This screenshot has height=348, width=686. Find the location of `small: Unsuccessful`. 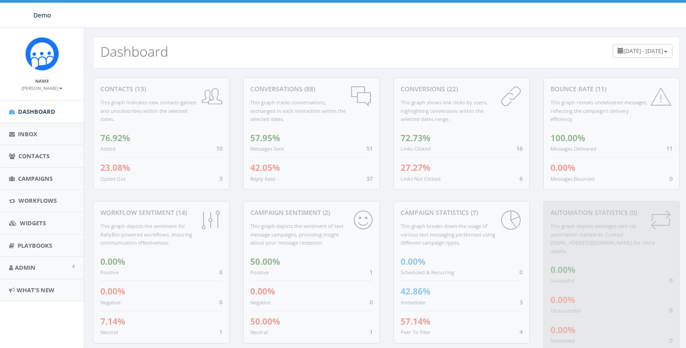

small: Unsuccessful is located at coordinates (565, 311).